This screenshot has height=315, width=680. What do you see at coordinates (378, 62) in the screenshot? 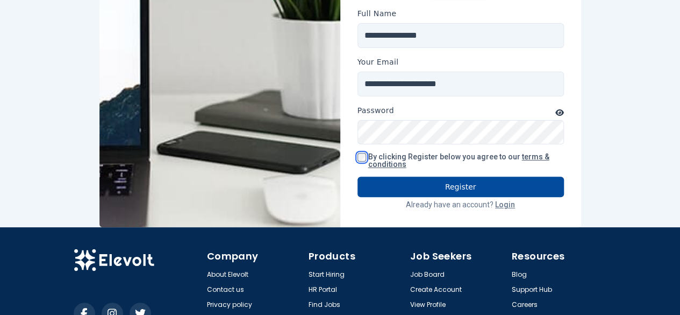
I see `label: Your Email` at bounding box center [378, 62].